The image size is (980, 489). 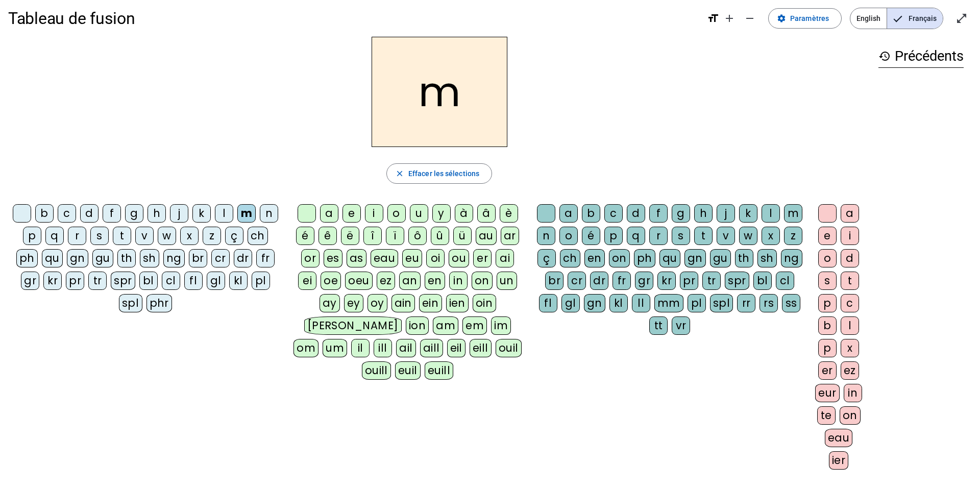 I want to click on div: û, so click(x=440, y=236).